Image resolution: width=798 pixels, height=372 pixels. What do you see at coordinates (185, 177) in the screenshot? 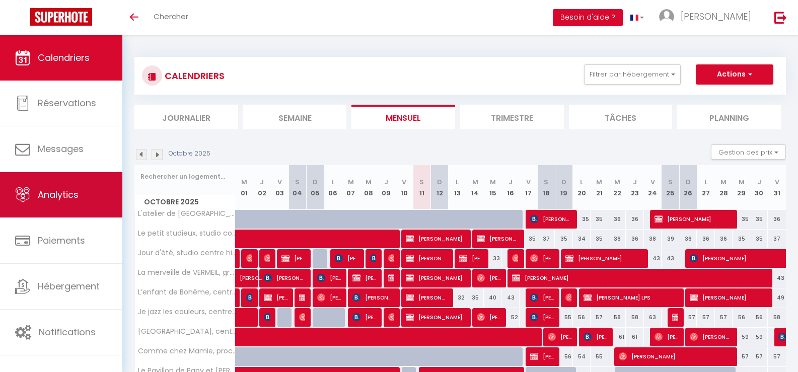
I see `input: Rechercher un logement...` at bounding box center [185, 177].